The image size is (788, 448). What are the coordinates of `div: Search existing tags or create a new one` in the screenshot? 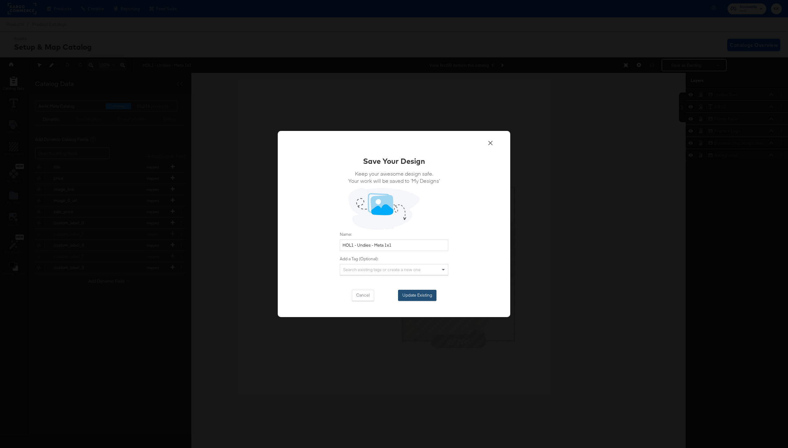 It's located at (394, 269).